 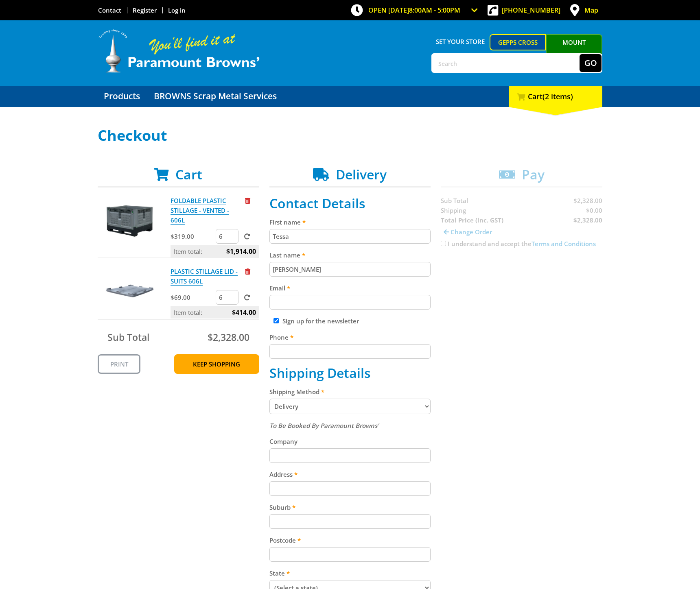 What do you see at coordinates (518, 42) in the screenshot?
I see `a: Gepps Cross` at bounding box center [518, 42].